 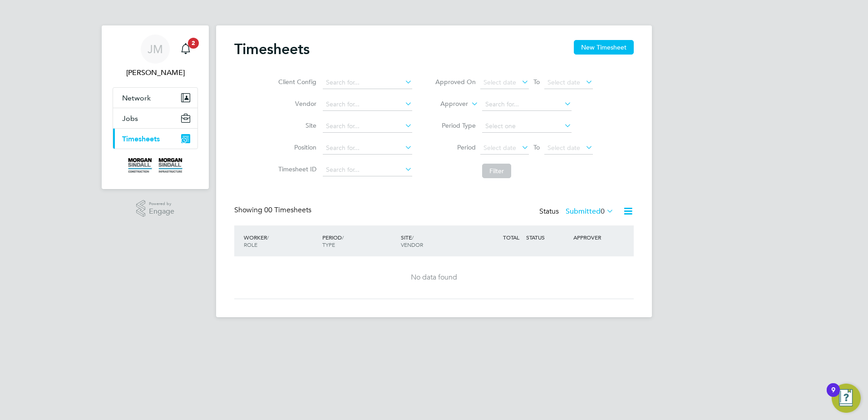 What do you see at coordinates (448, 104) in the screenshot?
I see `label: Approver` at bounding box center [448, 104].